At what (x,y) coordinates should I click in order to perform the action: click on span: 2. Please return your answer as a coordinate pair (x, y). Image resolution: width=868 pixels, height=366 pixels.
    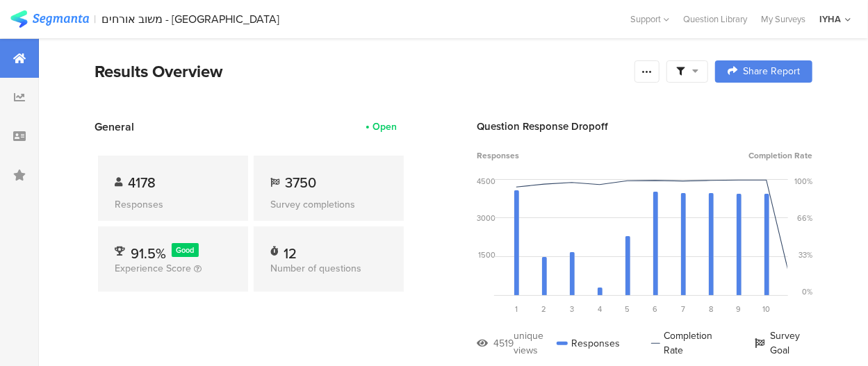
    Looking at the image, I should click on (544, 309).